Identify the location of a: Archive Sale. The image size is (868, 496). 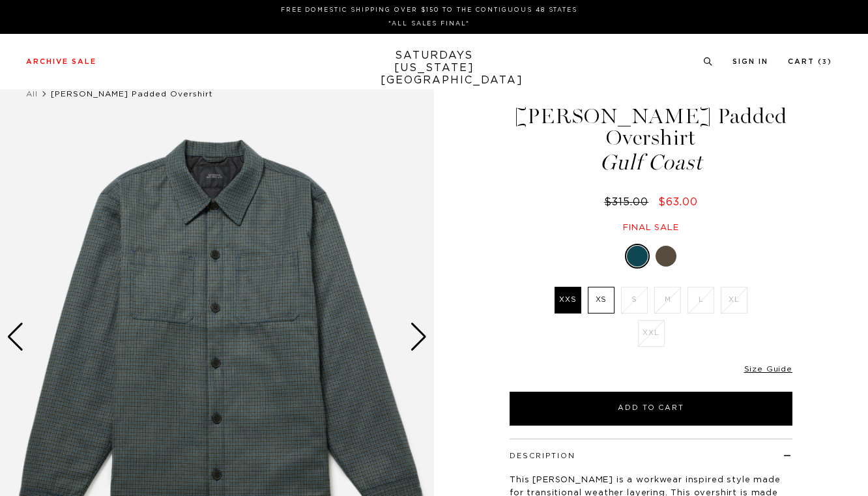
(61, 61).